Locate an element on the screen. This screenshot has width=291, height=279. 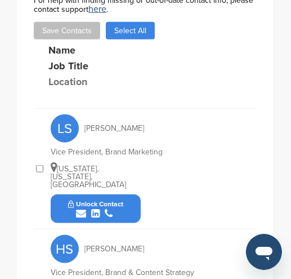
button: Select All is located at coordinates (130, 30).